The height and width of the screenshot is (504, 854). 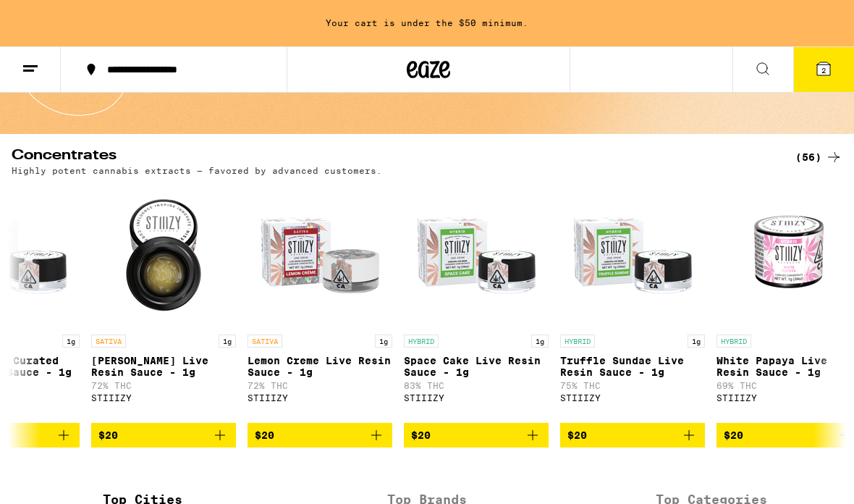 I want to click on p: Lemon Creme Live Resin Sauce - 1g, so click(x=320, y=367).